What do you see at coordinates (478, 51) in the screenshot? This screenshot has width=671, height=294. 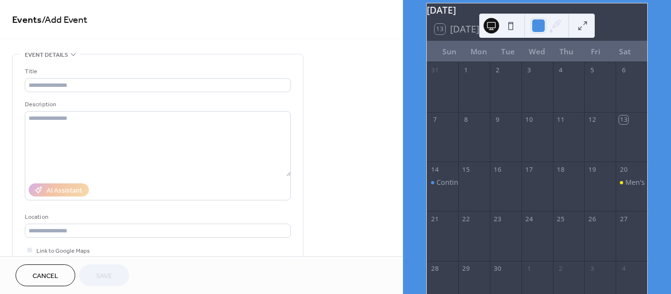 I see `div: Mon` at bounding box center [478, 51].